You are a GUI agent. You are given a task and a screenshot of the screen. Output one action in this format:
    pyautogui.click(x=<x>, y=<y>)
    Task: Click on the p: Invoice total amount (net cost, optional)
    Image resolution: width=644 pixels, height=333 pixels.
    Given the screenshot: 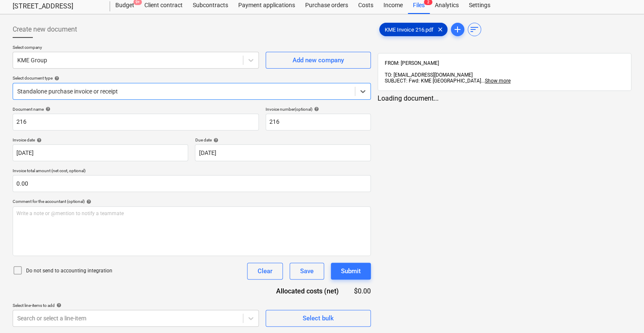 What is the action you would take?
    pyautogui.click(x=191, y=172)
    